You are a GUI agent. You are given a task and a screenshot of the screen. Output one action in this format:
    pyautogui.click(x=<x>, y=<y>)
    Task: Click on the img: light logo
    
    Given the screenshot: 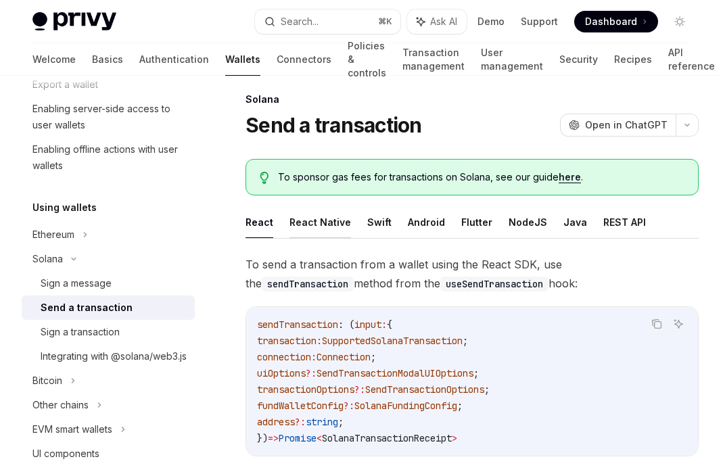 What is the action you would take?
    pyautogui.click(x=74, y=22)
    